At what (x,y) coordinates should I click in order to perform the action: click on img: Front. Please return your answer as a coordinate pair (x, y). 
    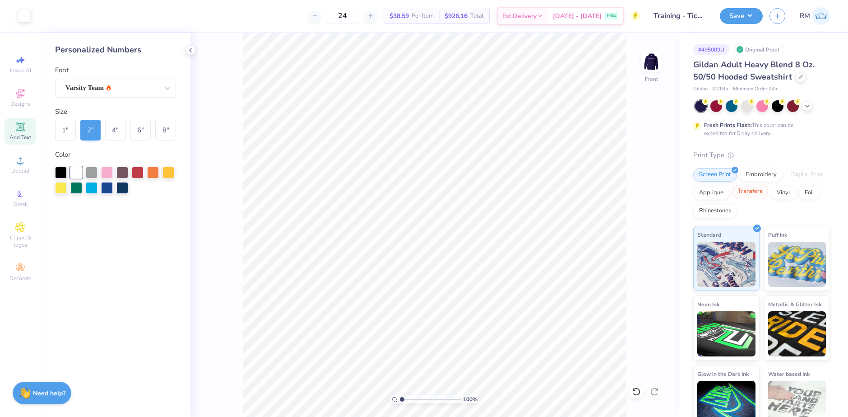
    Looking at the image, I should click on (651, 61).